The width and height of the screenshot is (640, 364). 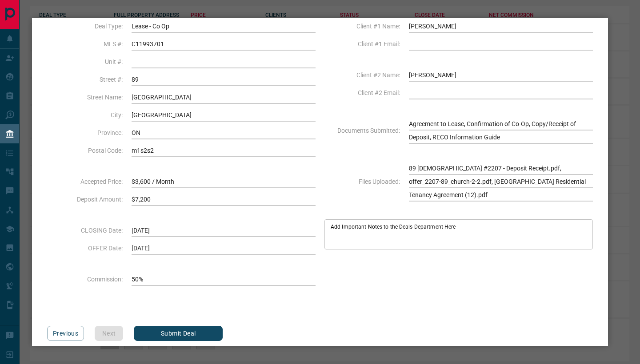 What do you see at coordinates (362, 26) in the screenshot?
I see `span: Client #1 Name` at bounding box center [362, 26].